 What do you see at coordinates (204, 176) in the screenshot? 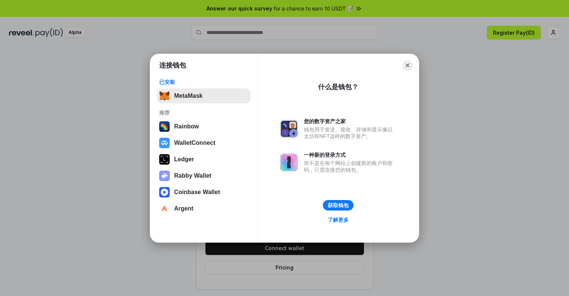
I see `button: Rabby Wallet` at bounding box center [204, 176].